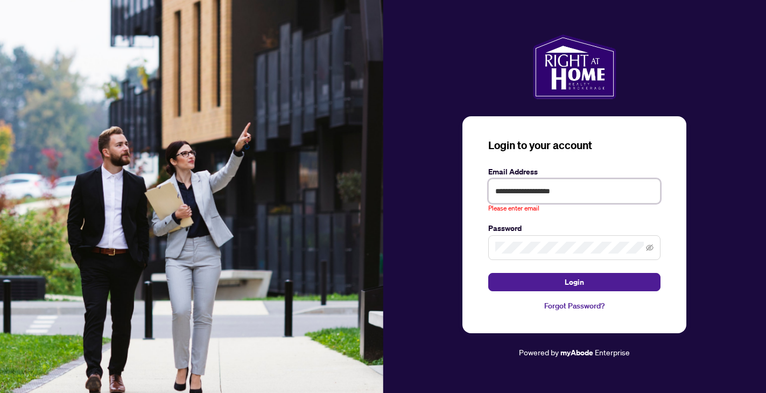  I want to click on span: eye-invisible, so click(650, 248).